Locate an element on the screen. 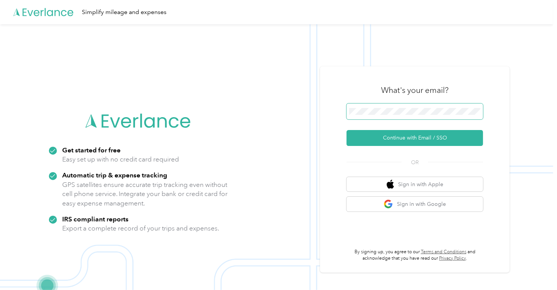 Image resolution: width=557 pixels, height=290 pixels. span: OR is located at coordinates (415, 162).